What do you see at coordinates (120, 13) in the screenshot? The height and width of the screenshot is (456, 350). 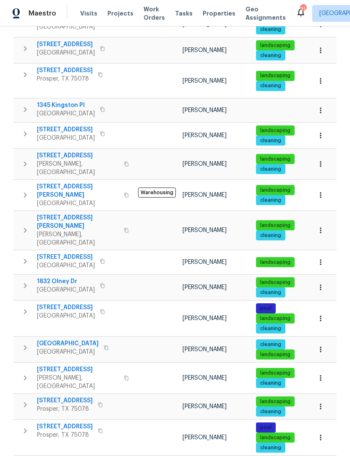 I see `span: Projects` at bounding box center [120, 13].